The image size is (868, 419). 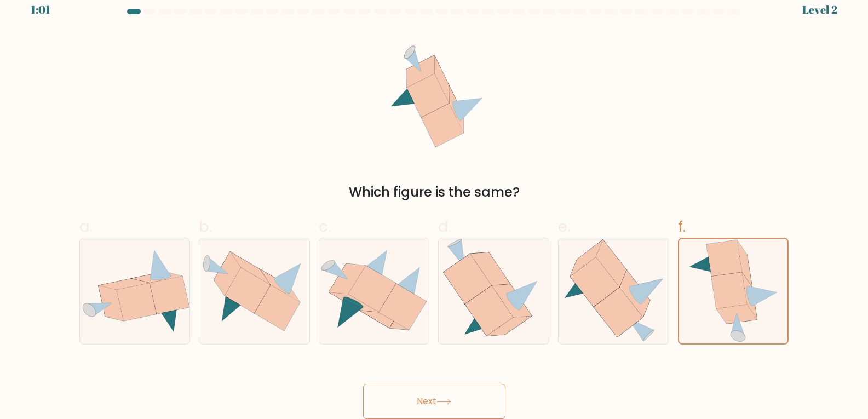 What do you see at coordinates (682, 226) in the screenshot?
I see `span: f.` at bounding box center [682, 226].